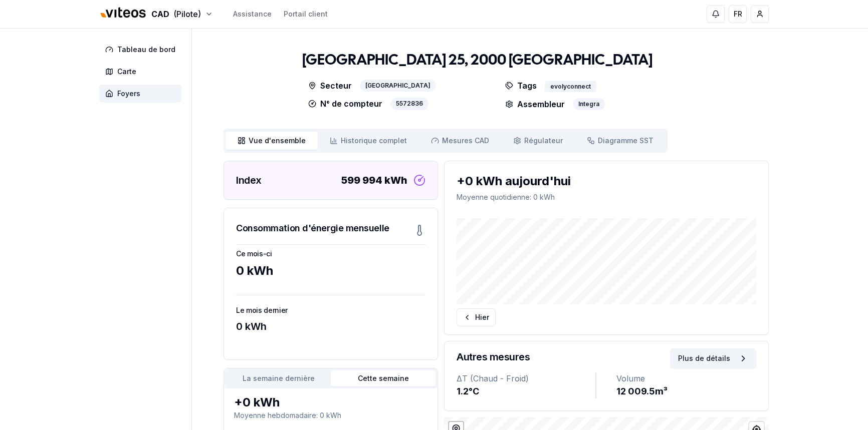 The image size is (868, 430). I want to click on div: evolyconnect, so click(570, 86).